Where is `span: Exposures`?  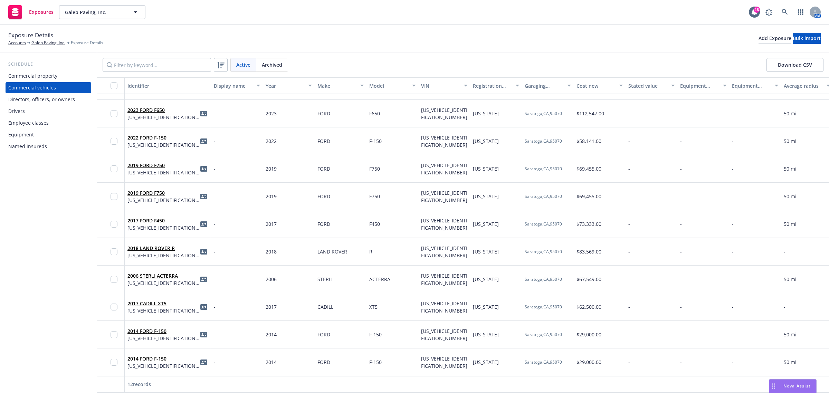 span: Exposures is located at coordinates (41, 12).